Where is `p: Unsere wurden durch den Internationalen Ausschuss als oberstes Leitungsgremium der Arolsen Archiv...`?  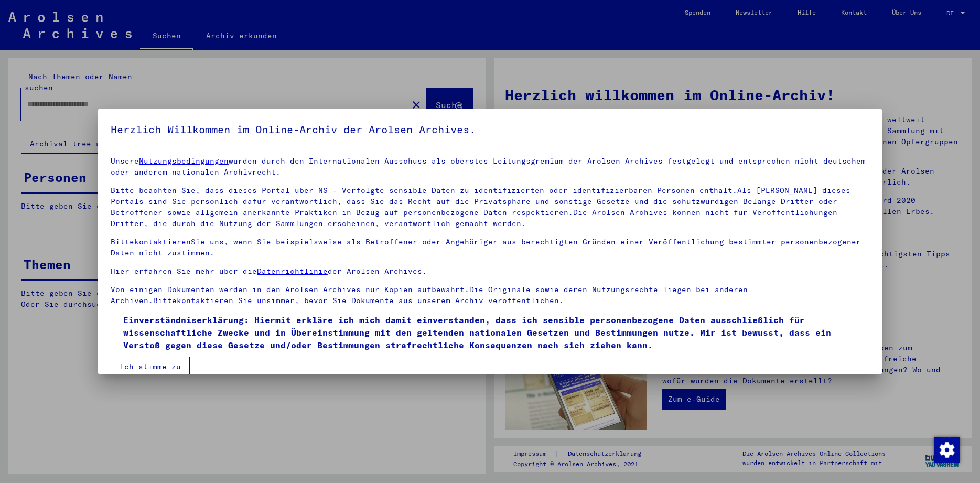 p: Unsere wurden durch den Internationalen Ausschuss als oberstes Leitungsgremium der Arolsen Archiv... is located at coordinates (490, 167).